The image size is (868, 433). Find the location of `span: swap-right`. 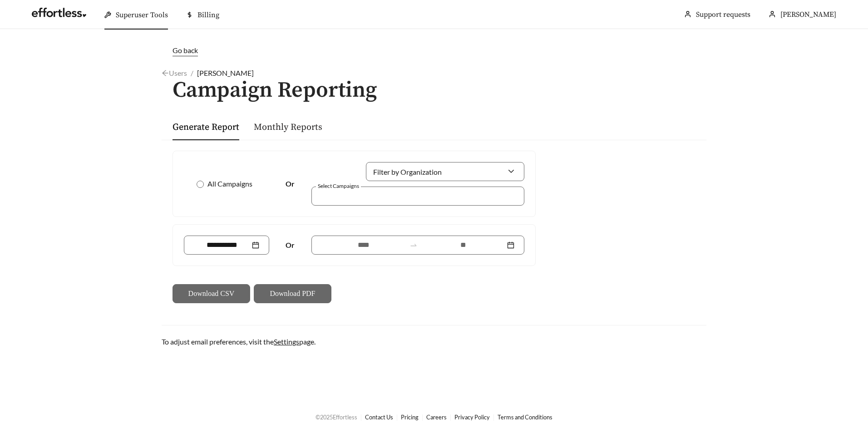

span: swap-right is located at coordinates (414, 245).